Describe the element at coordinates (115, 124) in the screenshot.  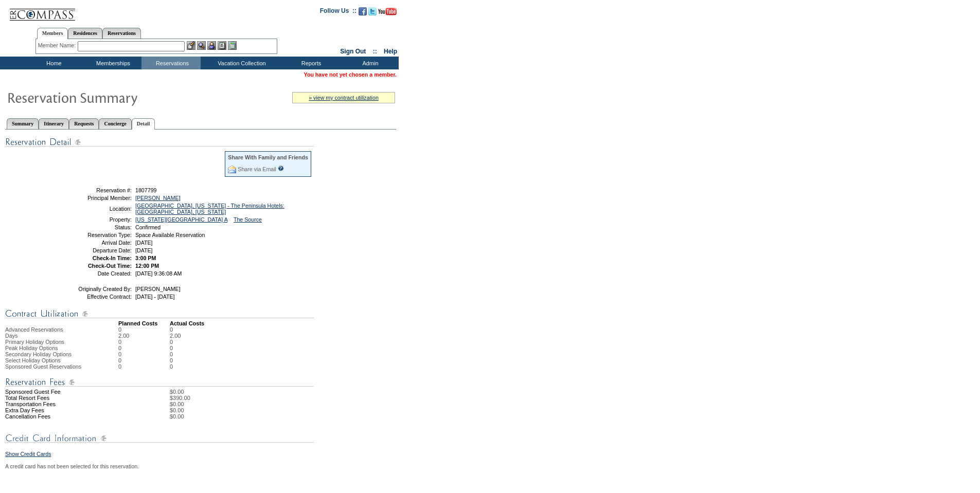
I see `a: Concierge` at that location.